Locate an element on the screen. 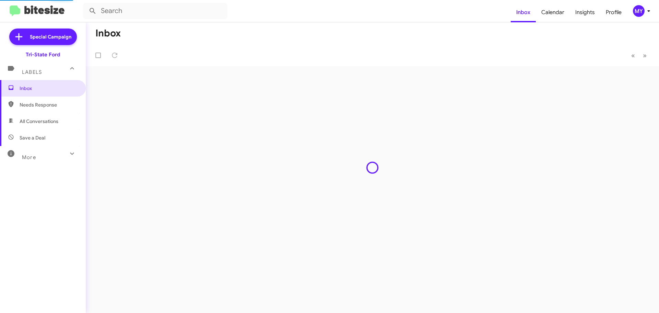 This screenshot has height=313, width=659. span: Special Campaign is located at coordinates (50, 37).